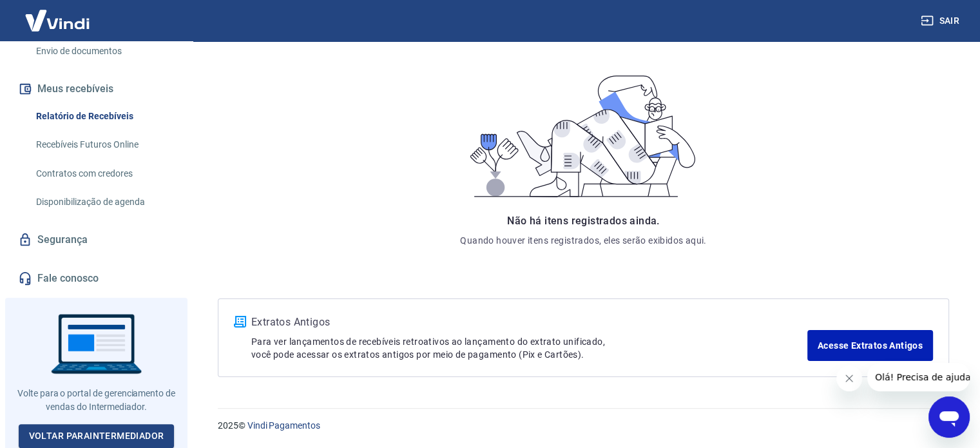 The image size is (980, 448). What do you see at coordinates (583, 425) in the screenshot?
I see `p: 2025 ©` at bounding box center [583, 425].